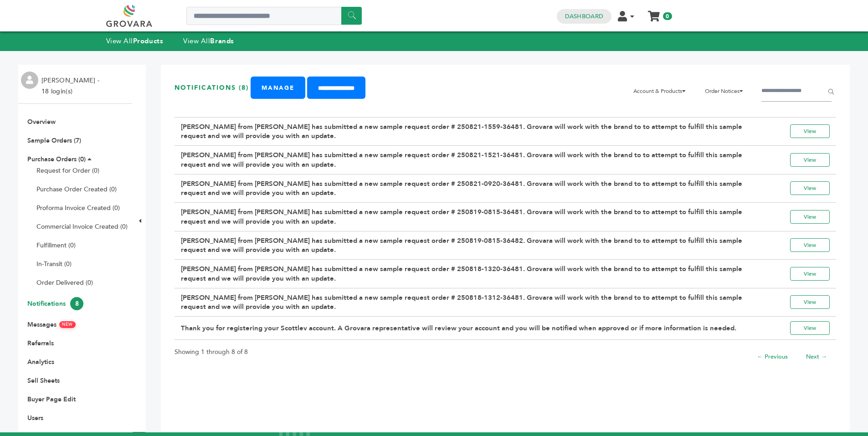 Image resolution: width=868 pixels, height=436 pixels. What do you see at coordinates (41, 343) in the screenshot?
I see `a: Referrals` at bounding box center [41, 343].